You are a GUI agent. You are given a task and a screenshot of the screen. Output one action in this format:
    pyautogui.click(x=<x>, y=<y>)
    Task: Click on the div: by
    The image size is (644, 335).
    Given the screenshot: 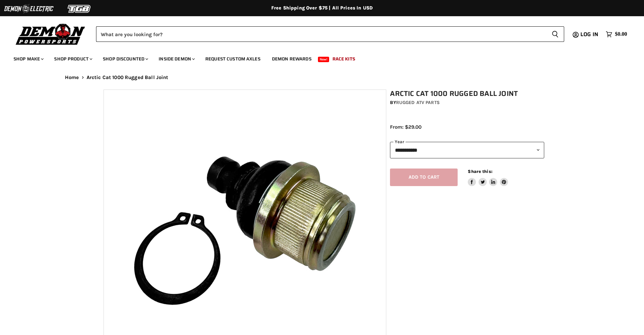 What is the action you would take?
    pyautogui.click(x=467, y=103)
    